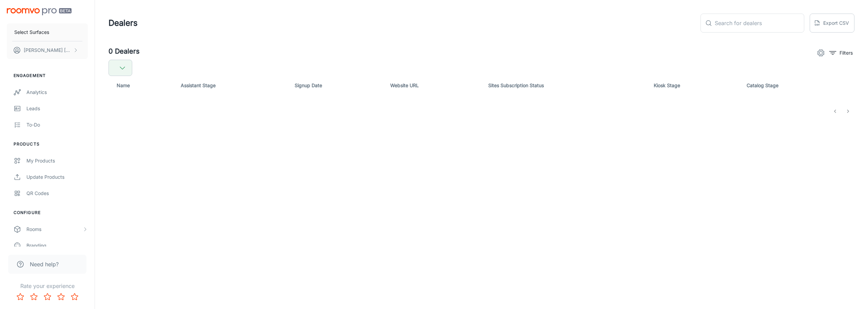 The height and width of the screenshot is (309, 868). What do you see at coordinates (124, 52) in the screenshot?
I see `h5: 0 Dealers` at bounding box center [124, 52].